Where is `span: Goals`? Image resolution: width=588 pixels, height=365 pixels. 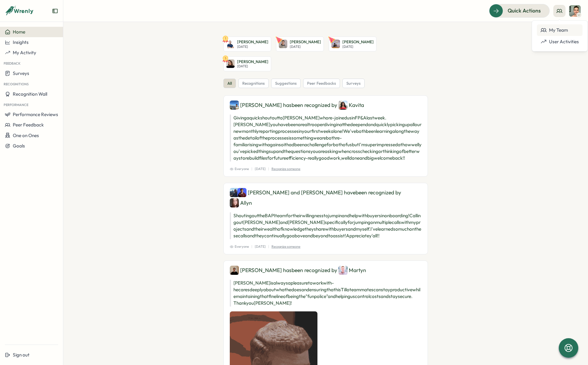
span: Goals is located at coordinates (19, 146).